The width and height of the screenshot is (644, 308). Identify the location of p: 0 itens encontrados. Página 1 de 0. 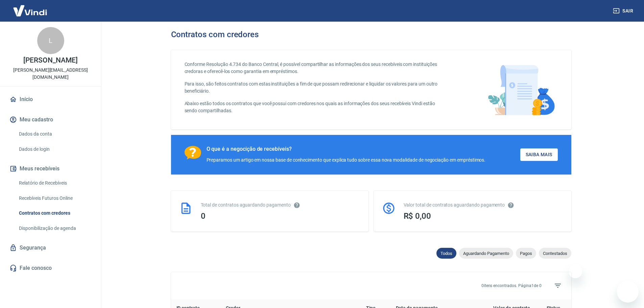
(512, 286).